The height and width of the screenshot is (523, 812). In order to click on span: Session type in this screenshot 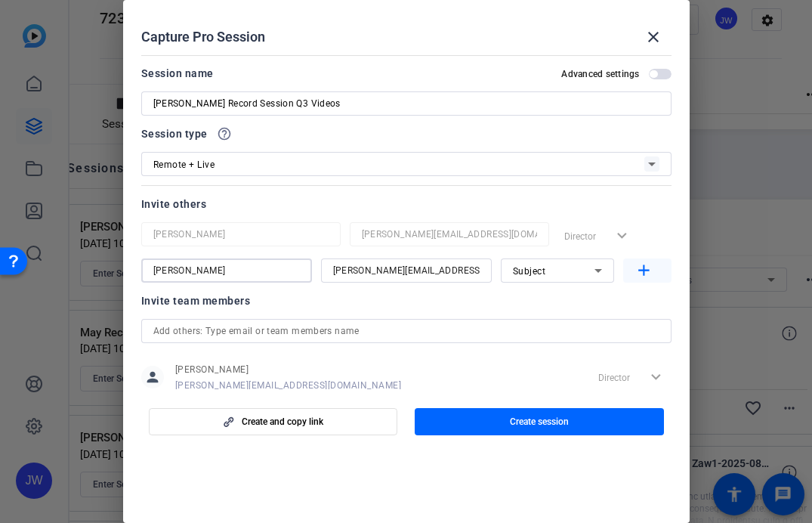, I will do `click(174, 134)`.